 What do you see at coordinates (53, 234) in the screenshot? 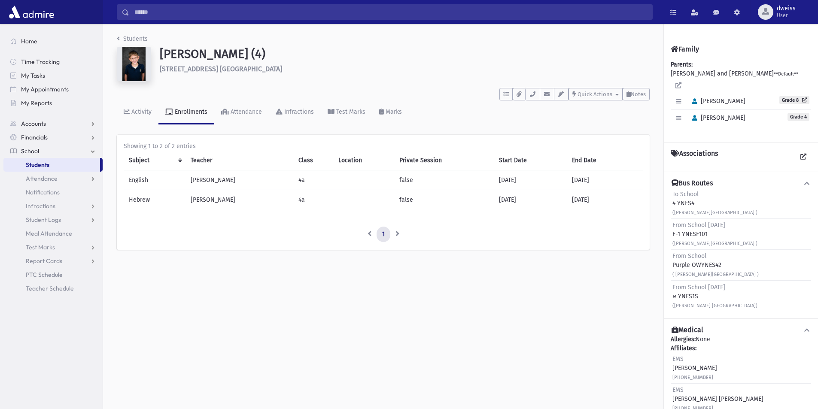
I see `a: Meal Attendance` at bounding box center [53, 234].